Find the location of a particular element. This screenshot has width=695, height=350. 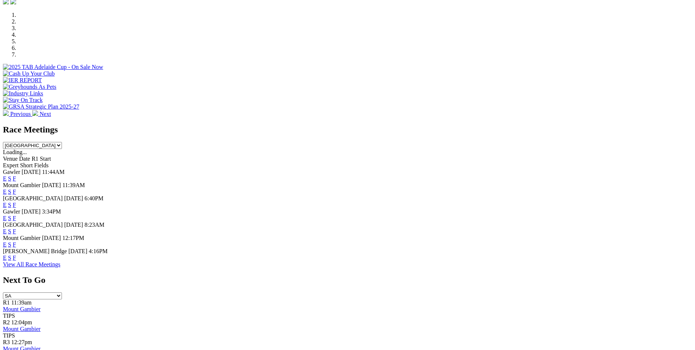

a: Next is located at coordinates (41, 114).